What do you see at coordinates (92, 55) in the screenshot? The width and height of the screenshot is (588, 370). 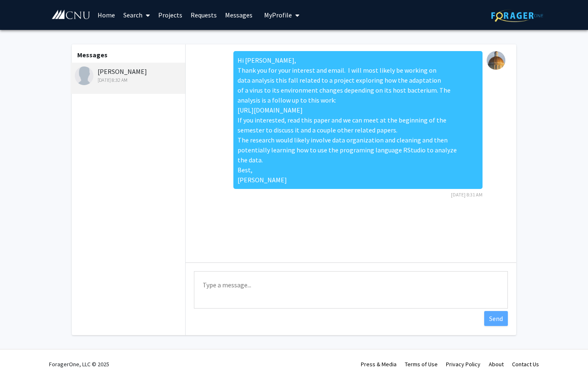 I see `b: Messages` at bounding box center [92, 55].